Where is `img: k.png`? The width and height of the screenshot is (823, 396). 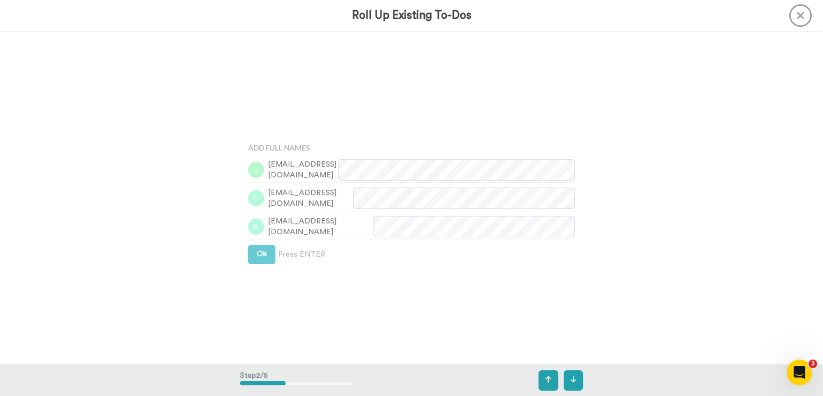 img: k.png is located at coordinates (256, 227).